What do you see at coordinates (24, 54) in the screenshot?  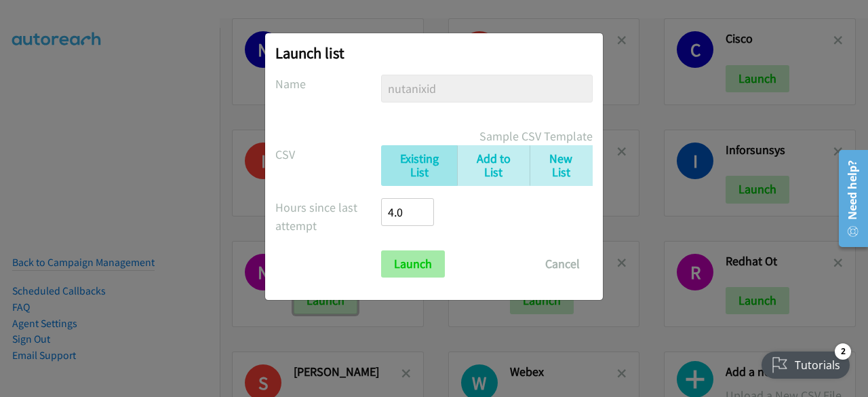 I see `div: Open Resource Center` at bounding box center [24, 54].